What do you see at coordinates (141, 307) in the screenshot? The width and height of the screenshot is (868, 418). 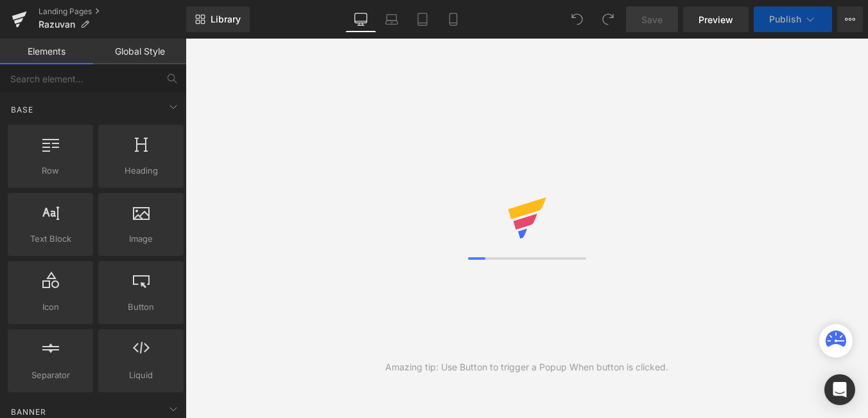 I see `span: Button` at bounding box center [141, 307].